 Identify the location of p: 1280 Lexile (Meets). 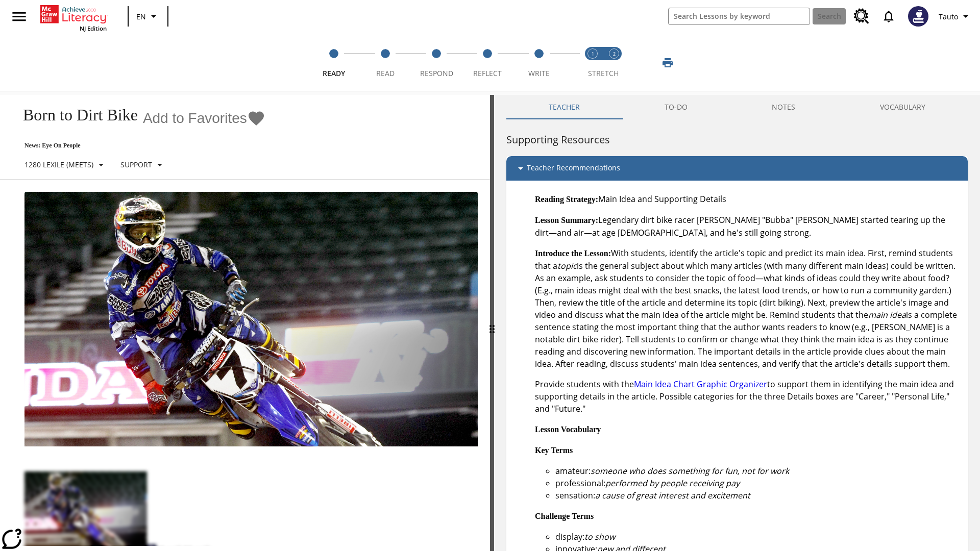
(59, 164).